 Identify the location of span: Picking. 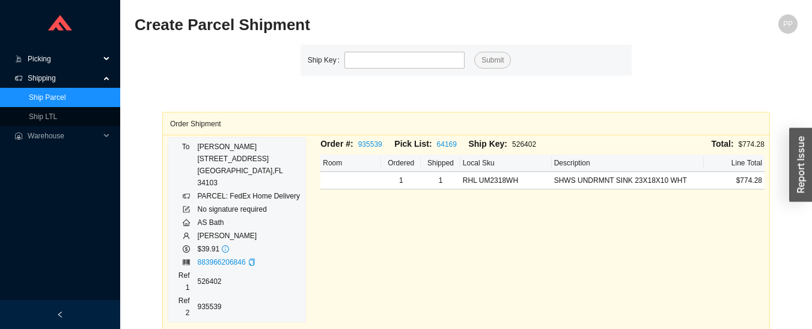
(64, 59).